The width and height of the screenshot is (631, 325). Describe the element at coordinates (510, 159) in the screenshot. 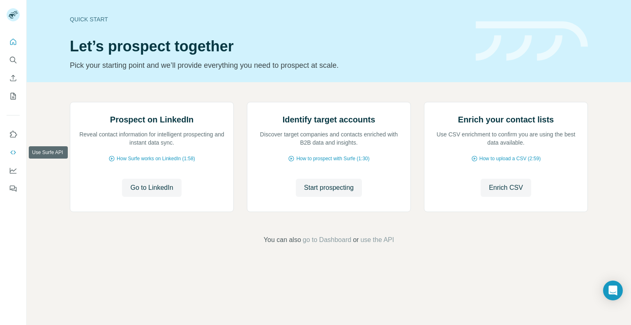

I see `span: How to upload a CSV (2:59)` at that location.